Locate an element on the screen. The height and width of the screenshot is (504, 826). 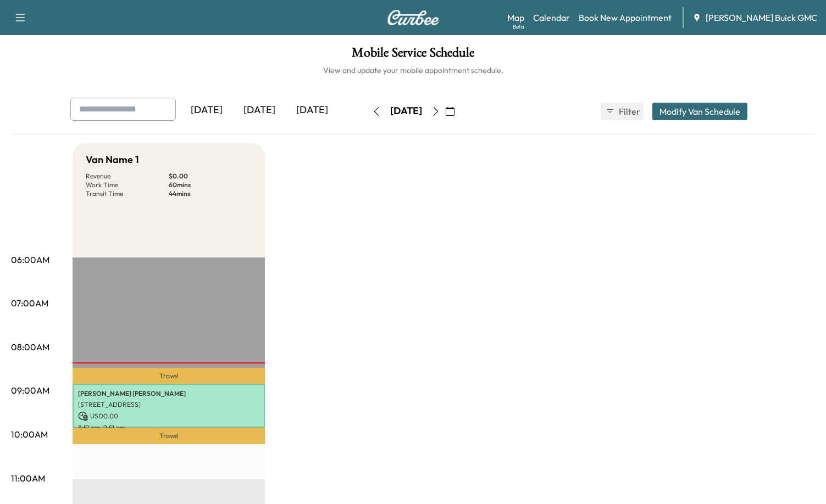
button: Filter is located at coordinates (622, 111).